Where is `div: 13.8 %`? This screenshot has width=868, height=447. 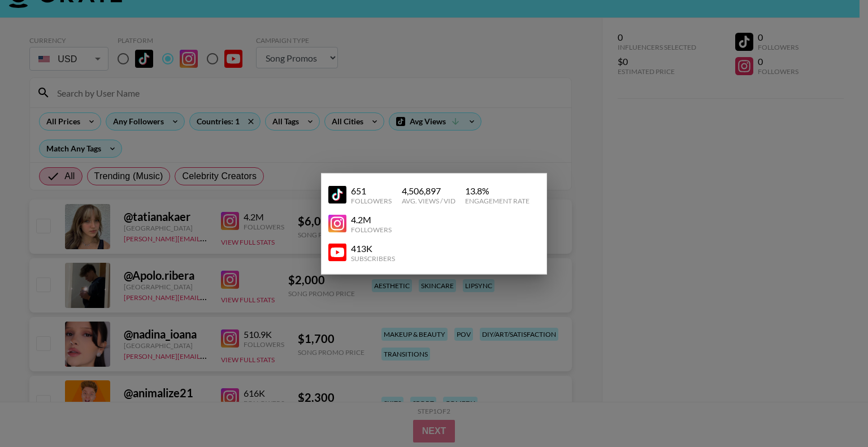 div: 13.8 % is located at coordinates (497, 190).